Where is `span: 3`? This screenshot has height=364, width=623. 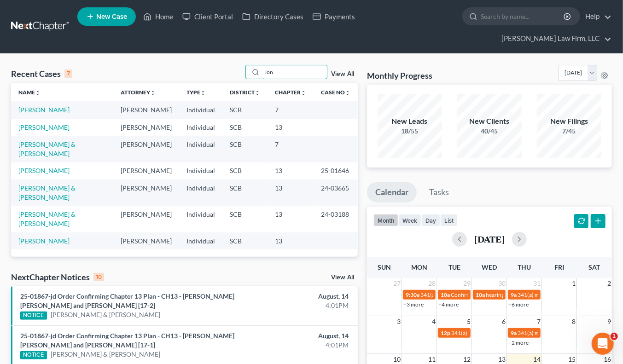 span: 3 is located at coordinates (399, 322).